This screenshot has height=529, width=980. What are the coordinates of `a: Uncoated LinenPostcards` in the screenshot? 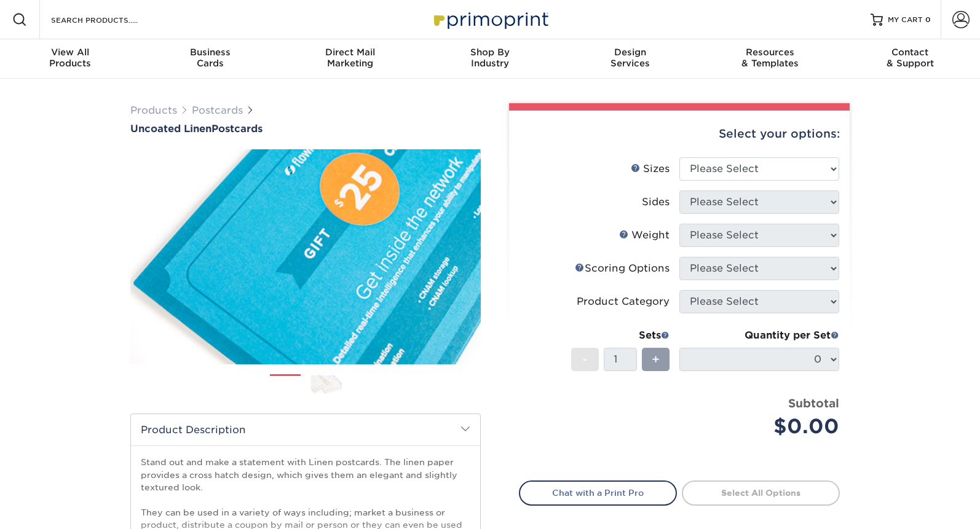 It's located at (305, 129).